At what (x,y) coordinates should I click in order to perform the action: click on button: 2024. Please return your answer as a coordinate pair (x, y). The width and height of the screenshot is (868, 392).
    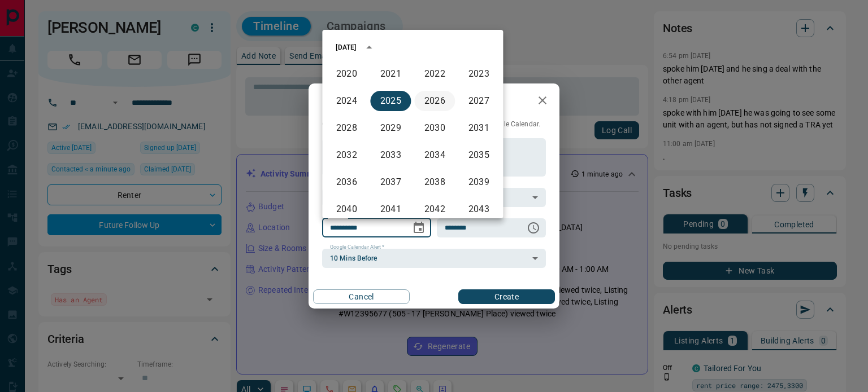
    Looking at the image, I should click on (347, 101).